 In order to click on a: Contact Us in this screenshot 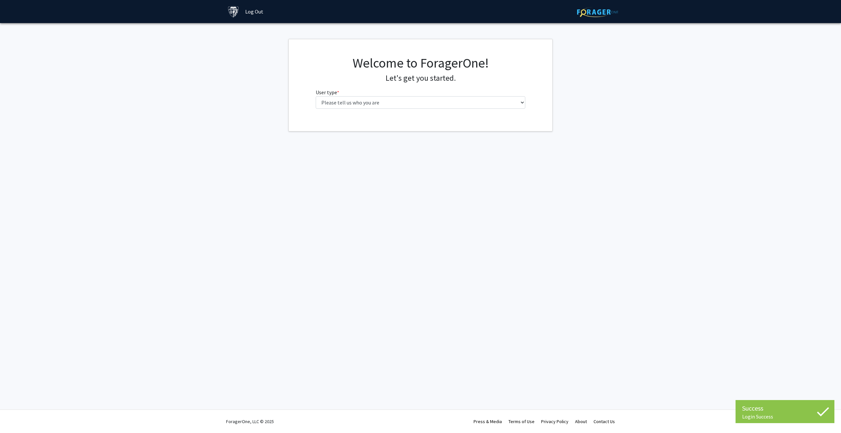, I will do `click(604, 421)`.